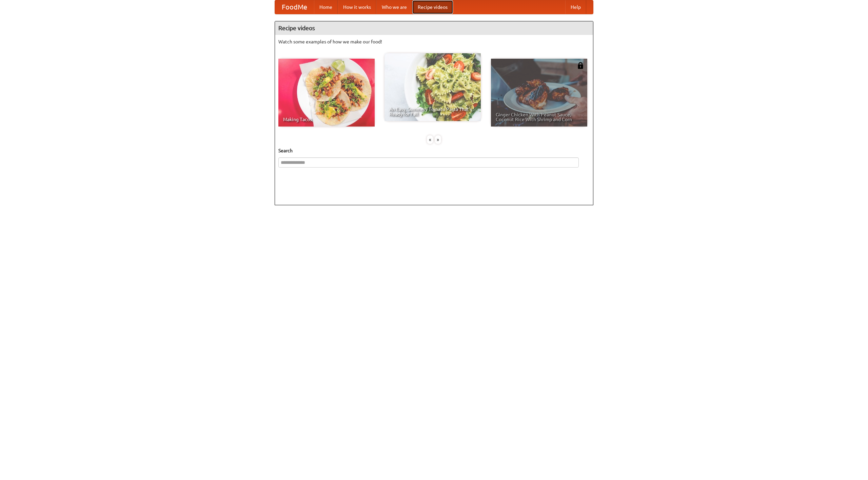 The image size is (868, 480). Describe the element at coordinates (326, 93) in the screenshot. I see `a: Making Tacos` at that location.